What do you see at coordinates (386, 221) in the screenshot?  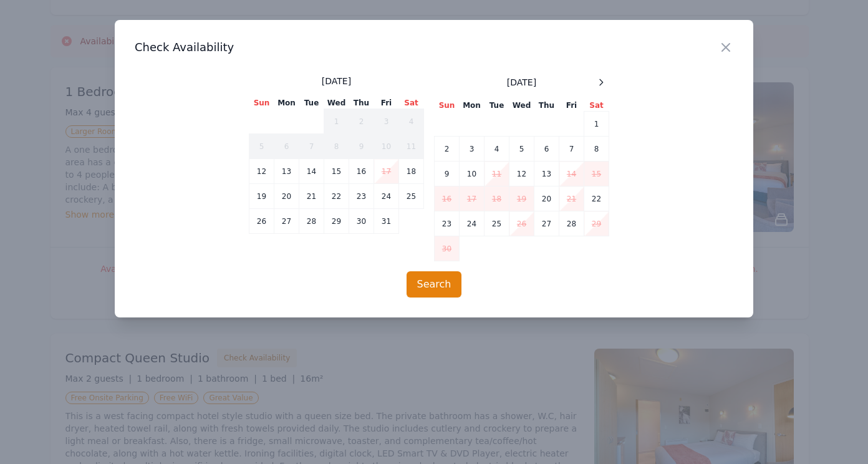 I see `td: 31` at bounding box center [386, 221].